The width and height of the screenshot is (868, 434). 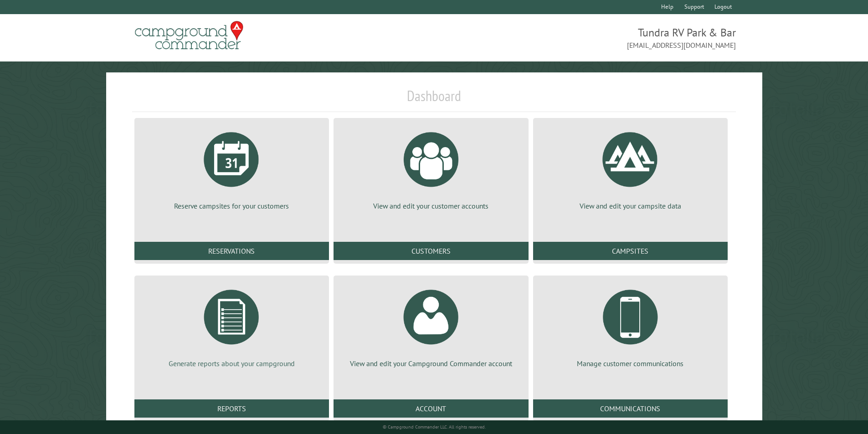 What do you see at coordinates (430, 206) in the screenshot?
I see `p: View and edit your customer accounts` at bounding box center [430, 206].